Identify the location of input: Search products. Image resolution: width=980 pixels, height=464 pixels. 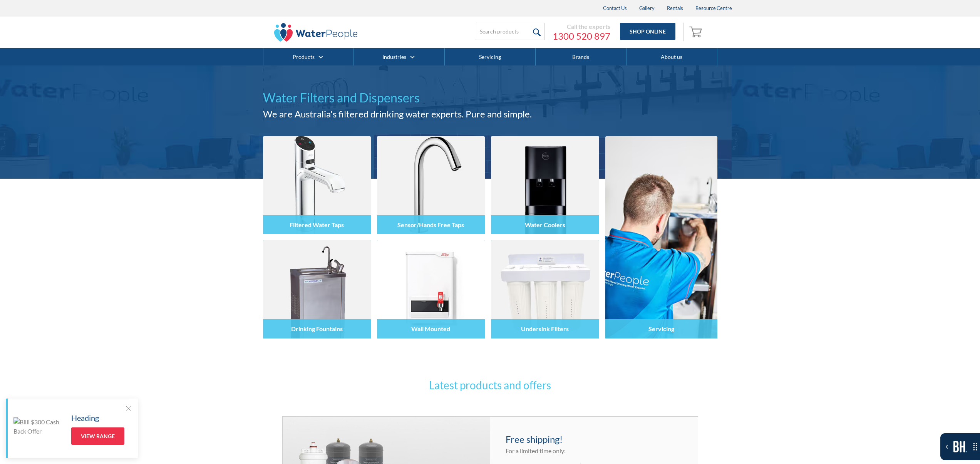
(510, 31).